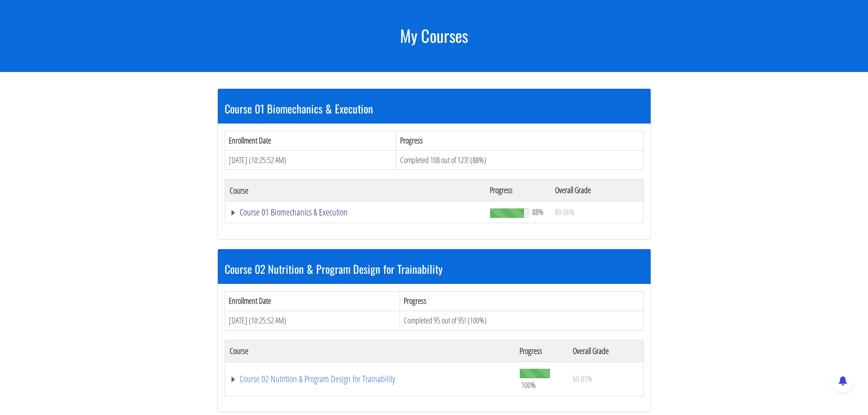 The height and width of the screenshot is (415, 868). What do you see at coordinates (356, 212) in the screenshot?
I see `a: Course 01 Biomechanics & Execution` at bounding box center [356, 212].